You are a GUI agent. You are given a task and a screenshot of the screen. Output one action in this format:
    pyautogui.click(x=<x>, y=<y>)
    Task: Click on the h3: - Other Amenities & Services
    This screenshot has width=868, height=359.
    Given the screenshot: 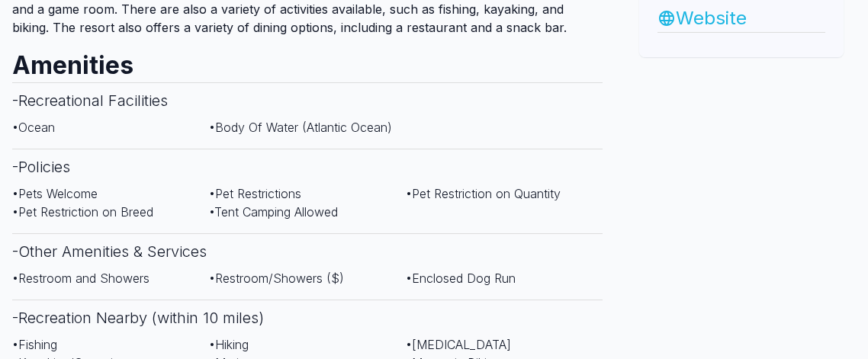 What is the action you would take?
    pyautogui.click(x=308, y=251)
    